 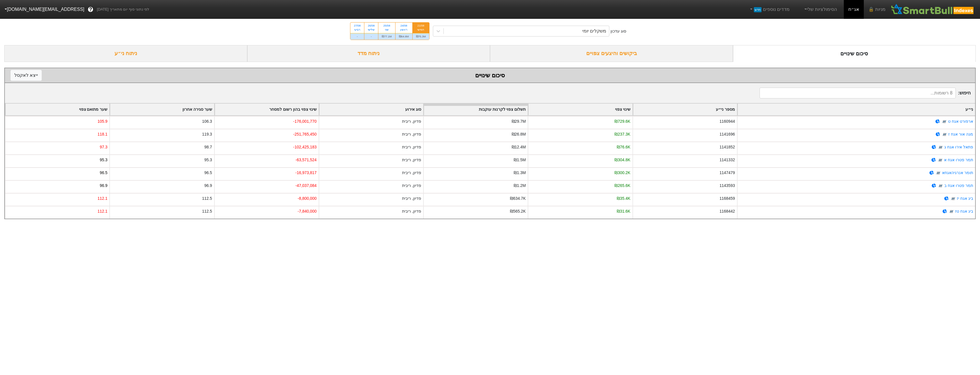 What do you see at coordinates (622, 185) in the screenshot?
I see `div: ₪265.6K` at bounding box center [622, 185].